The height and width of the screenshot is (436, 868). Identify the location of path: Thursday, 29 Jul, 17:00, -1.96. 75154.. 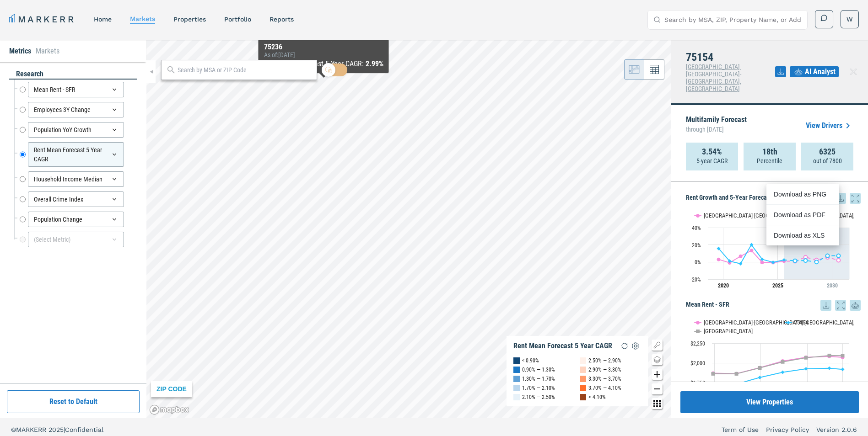
(741, 264).